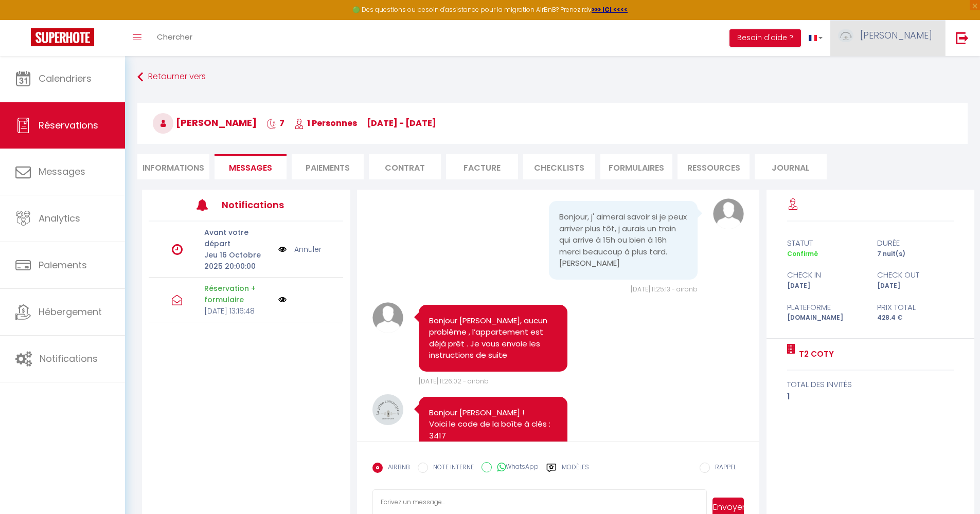 Image resolution: width=980 pixels, height=514 pixels. I want to click on div: total des invités, so click(871, 384).